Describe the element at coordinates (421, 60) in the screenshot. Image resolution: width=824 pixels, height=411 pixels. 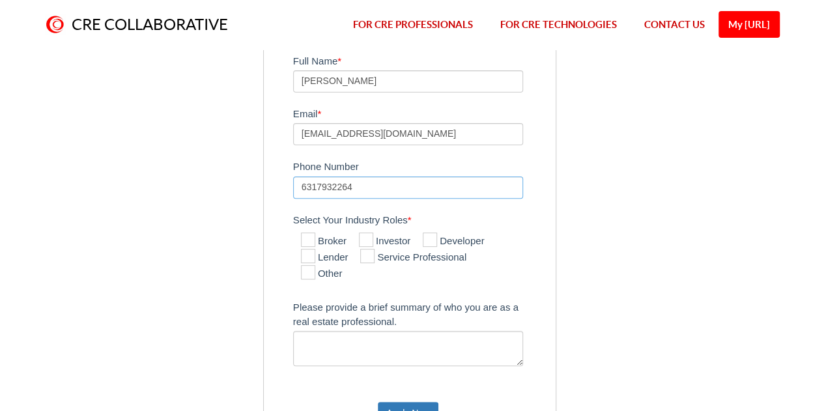
I see `label: Full Name` at that location.